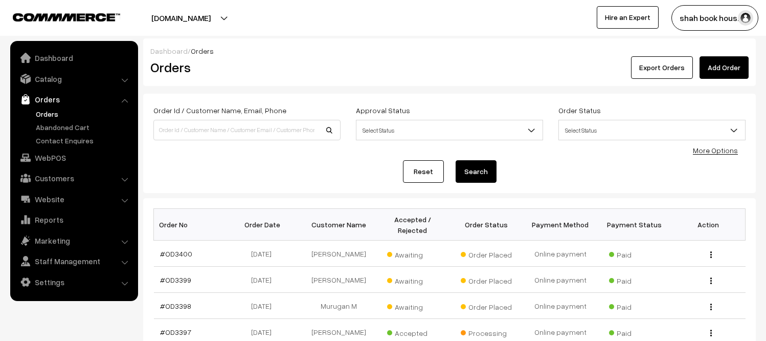  I want to click on th: Accepted / Rejected, so click(412, 224).